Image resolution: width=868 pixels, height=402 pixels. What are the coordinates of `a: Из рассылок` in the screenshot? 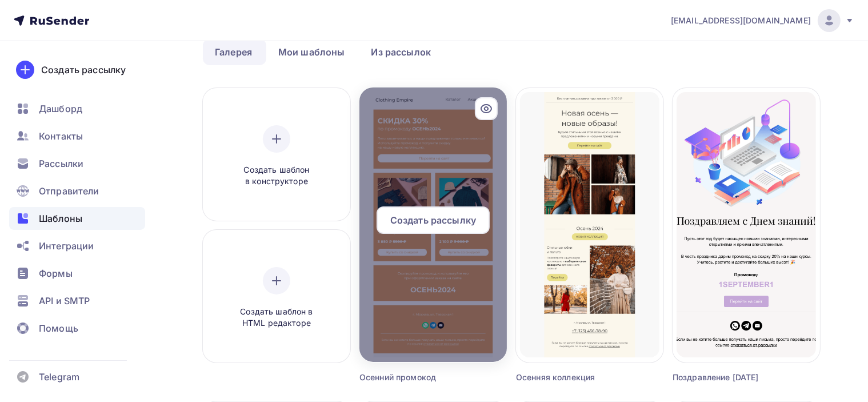 It's located at (401, 52).